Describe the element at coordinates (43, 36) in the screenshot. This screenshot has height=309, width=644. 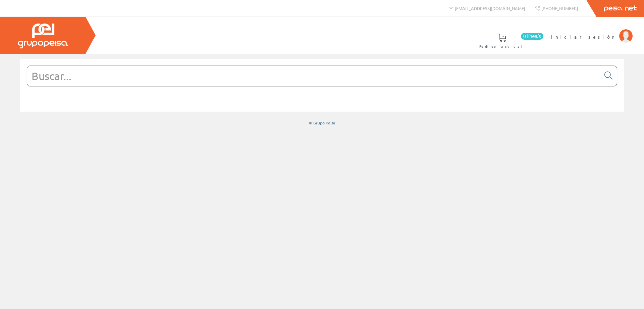
I see `img: Grupo Peisa` at that location.